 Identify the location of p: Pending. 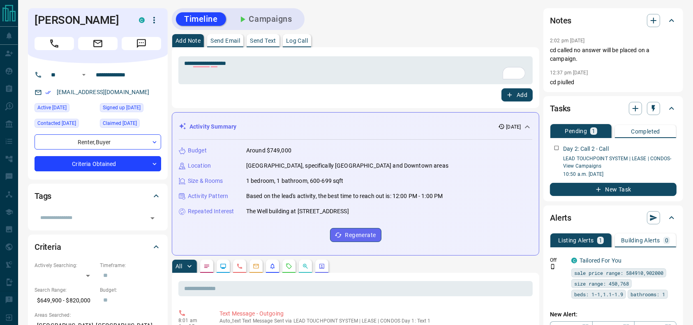
(576, 131).